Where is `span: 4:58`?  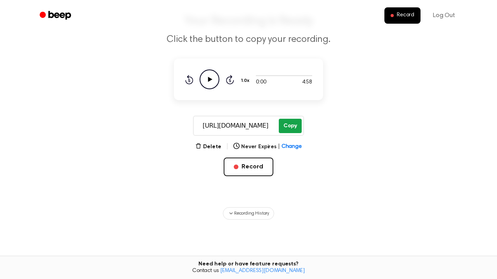 span: 4:58 is located at coordinates (307, 82).